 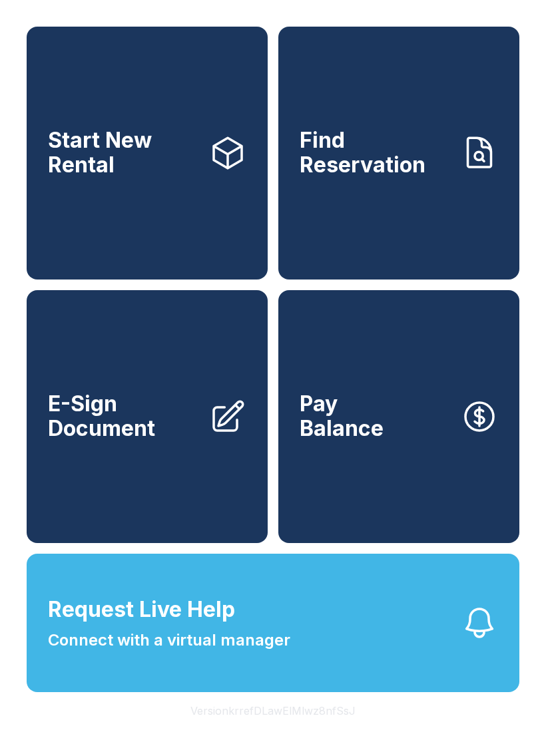 What do you see at coordinates (273, 711) in the screenshot?
I see `button: VersionkrrefDLawElMlwz8nfSsJ` at bounding box center [273, 711].